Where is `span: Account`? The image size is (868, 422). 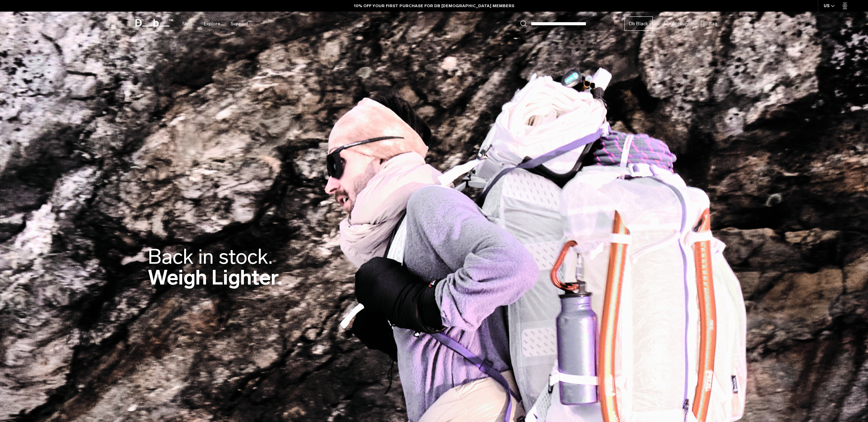
span: Account is located at coordinates (681, 24).